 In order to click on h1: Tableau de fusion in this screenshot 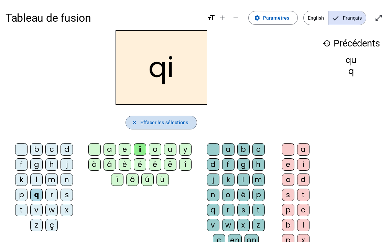, I will do `click(104, 18)`.